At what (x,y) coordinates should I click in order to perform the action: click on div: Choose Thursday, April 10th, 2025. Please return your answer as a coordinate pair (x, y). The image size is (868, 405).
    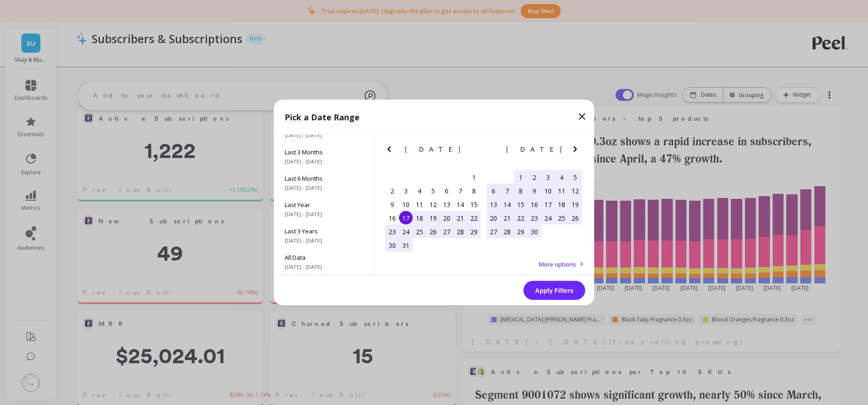
    Looking at the image, I should click on (548, 190).